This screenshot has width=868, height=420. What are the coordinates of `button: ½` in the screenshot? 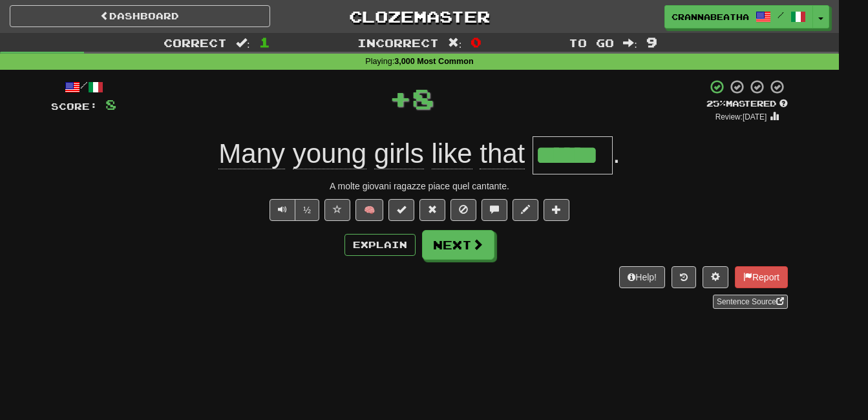 It's located at (307, 210).